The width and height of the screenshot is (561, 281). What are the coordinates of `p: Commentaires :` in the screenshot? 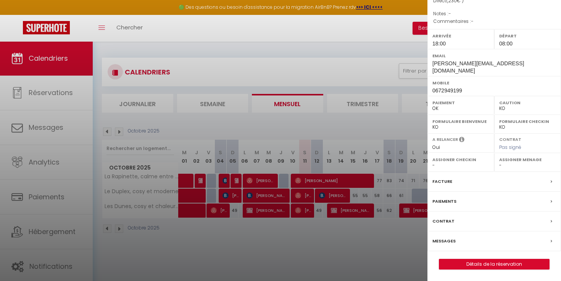 It's located at (494, 21).